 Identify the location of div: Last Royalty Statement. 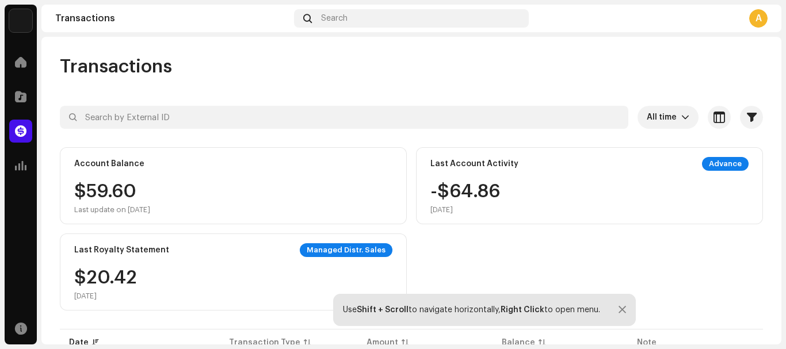
(121, 250).